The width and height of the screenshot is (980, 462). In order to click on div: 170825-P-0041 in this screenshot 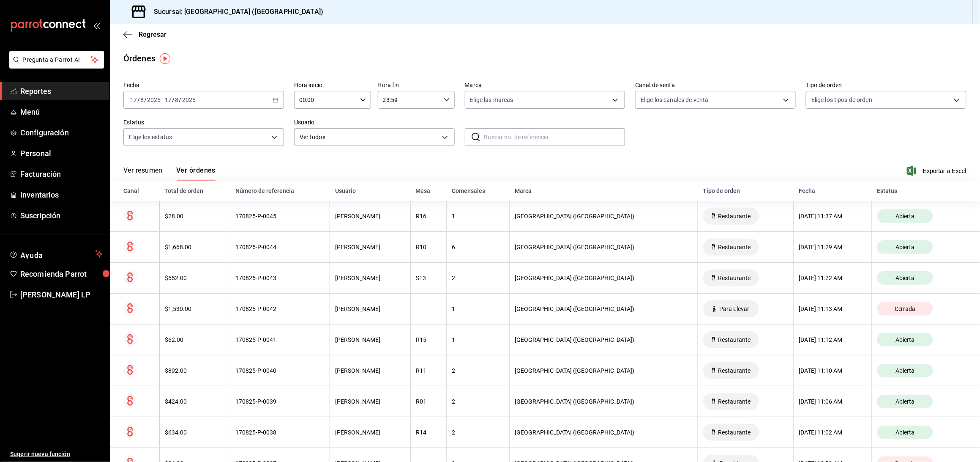, I will do `click(280, 340)`.